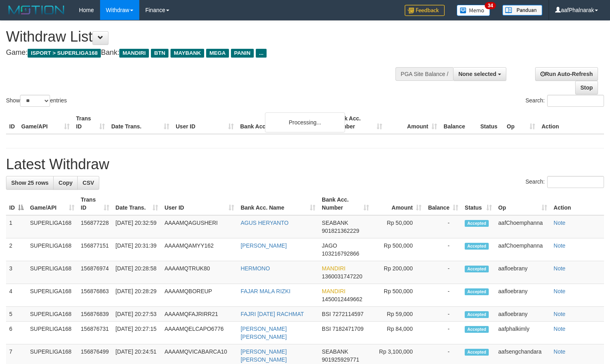 The height and width of the screenshot is (364, 610). What do you see at coordinates (477, 74) in the screenshot?
I see `span: None selected` at bounding box center [477, 74].